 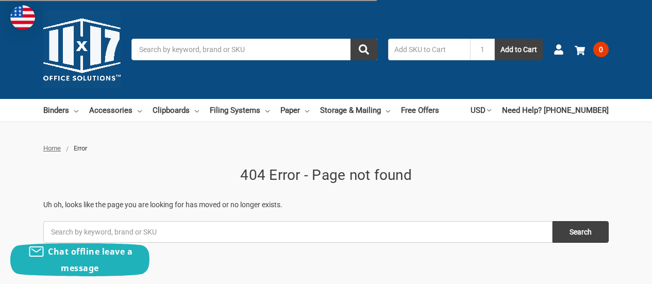 What do you see at coordinates (80, 148) in the screenshot?
I see `span: Error` at bounding box center [80, 148].